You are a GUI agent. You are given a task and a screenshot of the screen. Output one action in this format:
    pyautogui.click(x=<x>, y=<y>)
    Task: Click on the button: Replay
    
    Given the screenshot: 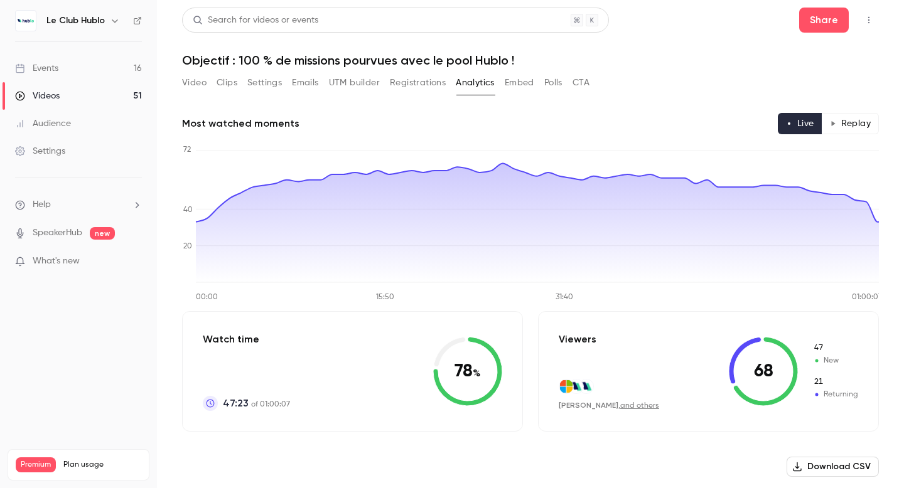 What is the action you would take?
    pyautogui.click(x=850, y=124)
    